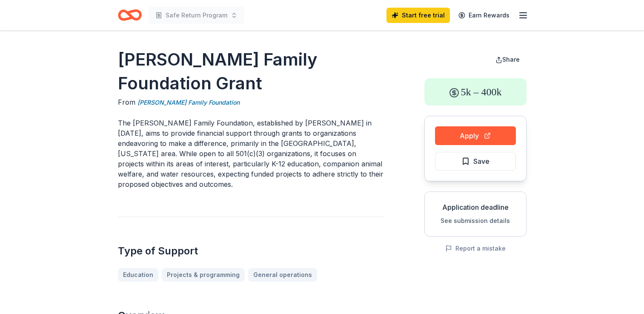 The image size is (644, 314). I want to click on span: Safe Return Program, so click(196, 15).